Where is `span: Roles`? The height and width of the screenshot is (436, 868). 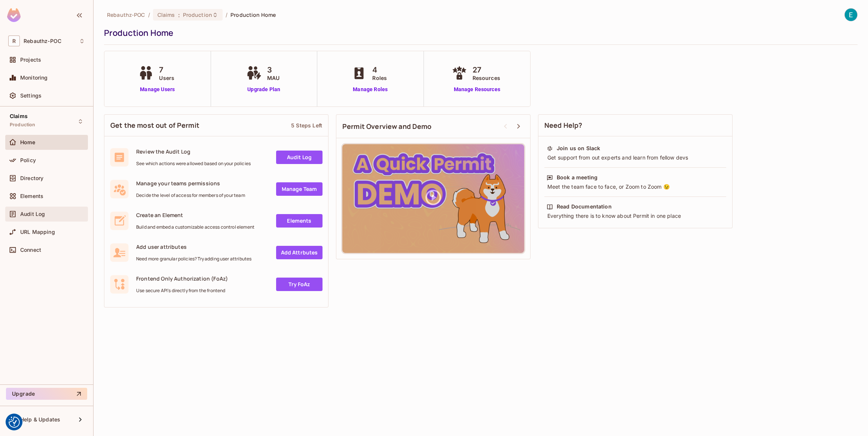
span: Roles is located at coordinates (379, 78).